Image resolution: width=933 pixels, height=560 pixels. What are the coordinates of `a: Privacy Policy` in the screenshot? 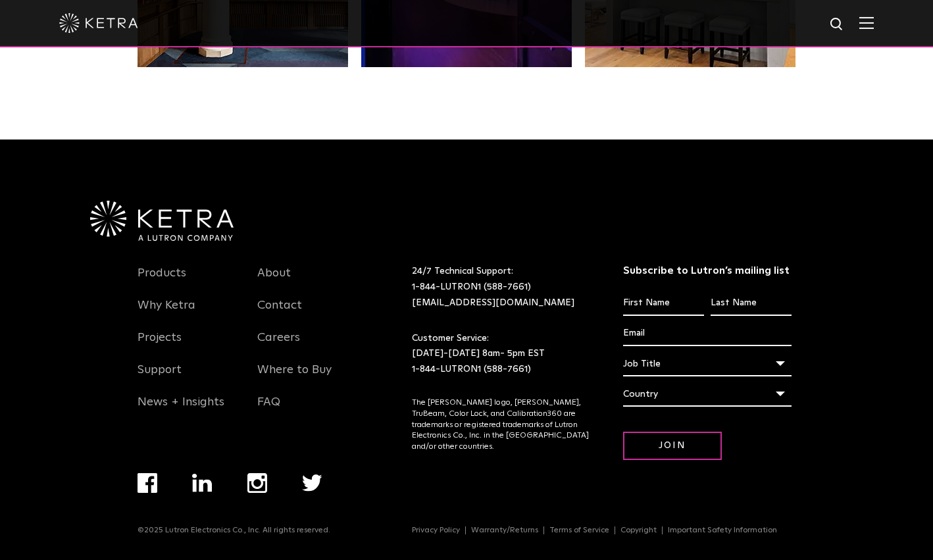 It's located at (436, 530).